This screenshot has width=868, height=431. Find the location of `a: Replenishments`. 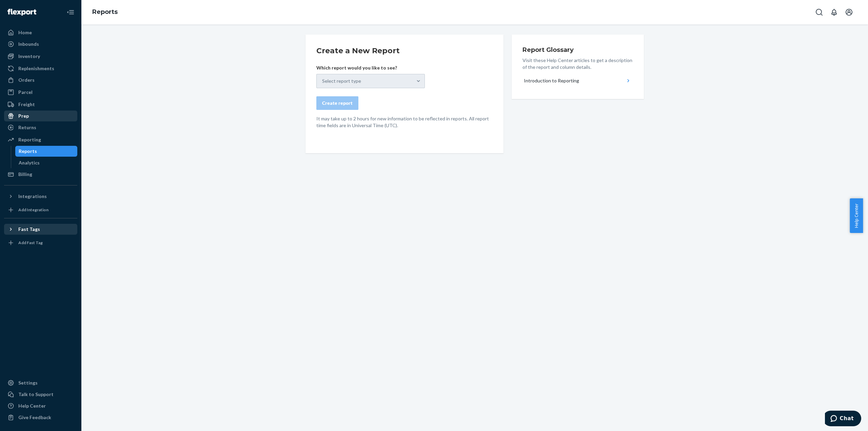

a: Replenishments is located at coordinates (40, 68).